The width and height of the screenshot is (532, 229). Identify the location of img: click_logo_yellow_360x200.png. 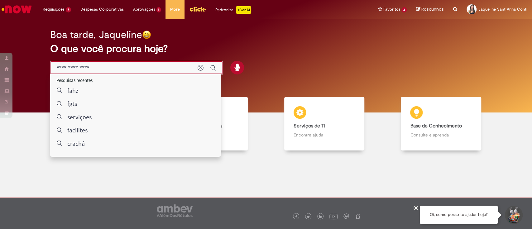
(198, 9).